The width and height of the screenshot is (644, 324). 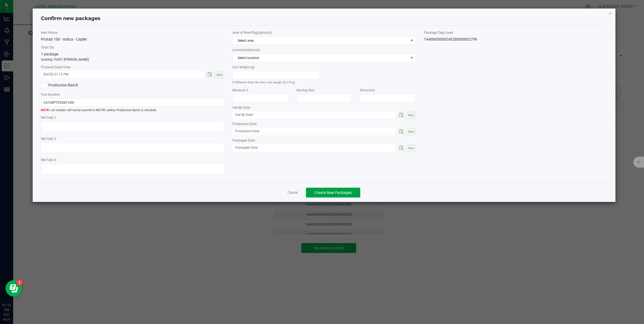 What do you see at coordinates (260, 90) in the screenshot?
I see `label: Moisture %` at bounding box center [260, 90].